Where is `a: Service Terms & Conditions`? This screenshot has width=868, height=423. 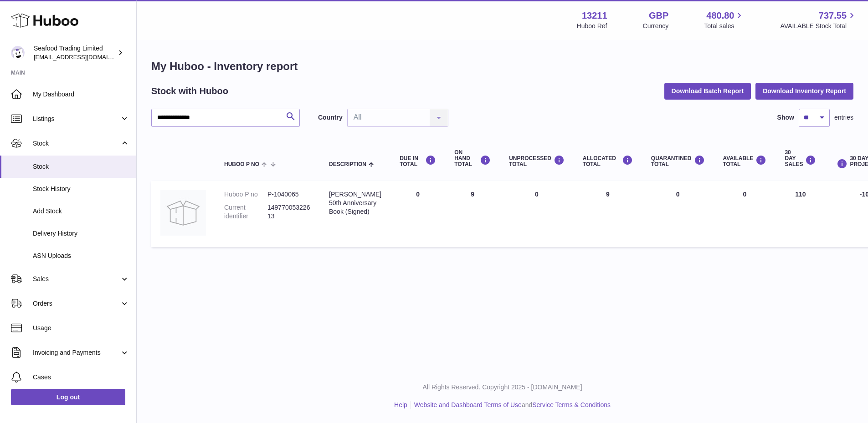 a: Service Terms & Conditions is located at coordinates (571, 405).